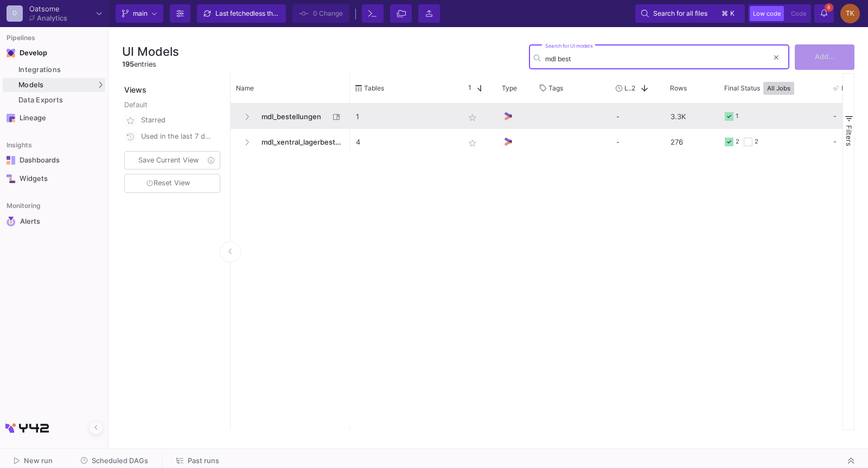 The height and width of the screenshot is (468, 868). Describe the element at coordinates (177, 121) in the screenshot. I see `div: Starred` at that location.